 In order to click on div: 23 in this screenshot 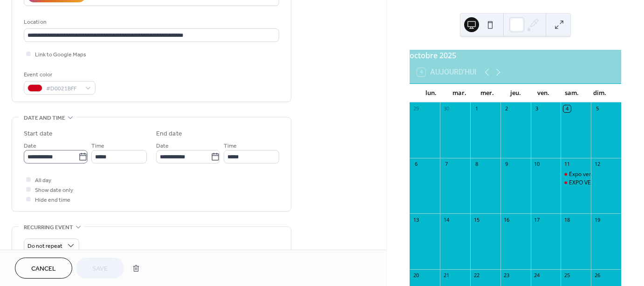, I will do `click(507, 276)`.